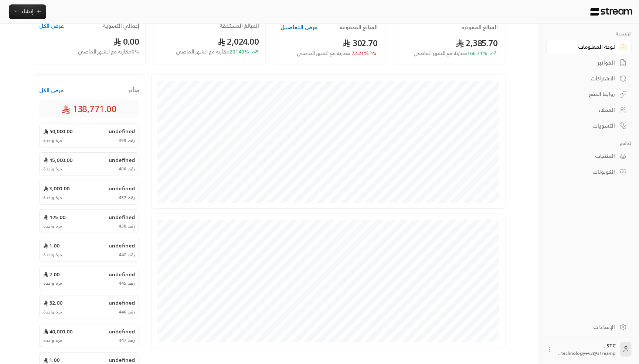  What do you see at coordinates (109, 52) in the screenshot?
I see `span: 0 % مقارنة مع الشهر الماضي` at bounding box center [109, 52].